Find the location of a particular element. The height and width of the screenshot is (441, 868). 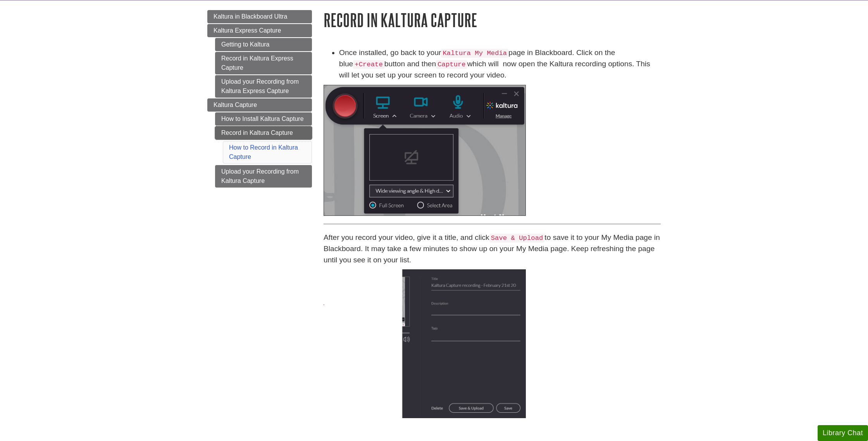

h1: Record in Kaltura Capture is located at coordinates (492, 20).